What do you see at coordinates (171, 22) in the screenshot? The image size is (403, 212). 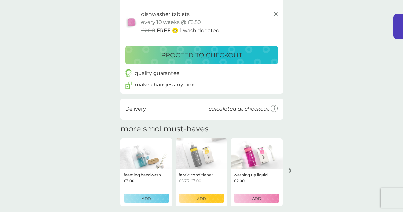 I see `p: every 10 weeks @ £6.50` at bounding box center [171, 22].